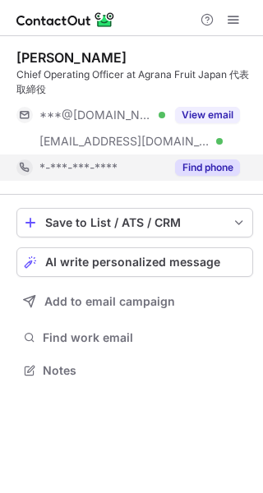 This screenshot has width=263, height=493. What do you see at coordinates (135, 82) in the screenshot?
I see `div: Chief Operating Officer at Agrana Fruit Japan 代表取締役` at bounding box center [135, 82].